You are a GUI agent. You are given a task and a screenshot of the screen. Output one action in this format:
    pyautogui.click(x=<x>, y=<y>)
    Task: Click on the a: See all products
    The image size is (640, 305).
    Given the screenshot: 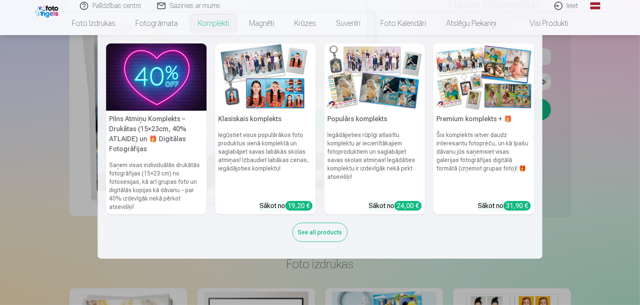 What is the action you would take?
    pyautogui.click(x=320, y=232)
    